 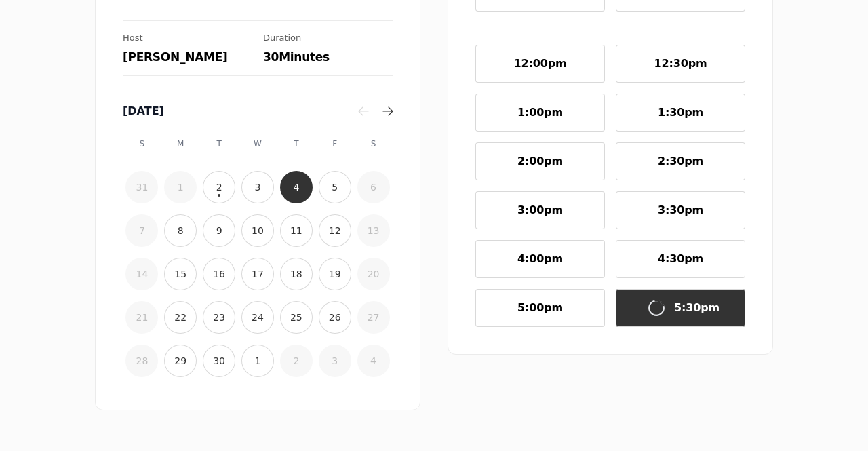 What do you see at coordinates (540, 210) in the screenshot?
I see `span: 3:00pm` at bounding box center [540, 210].